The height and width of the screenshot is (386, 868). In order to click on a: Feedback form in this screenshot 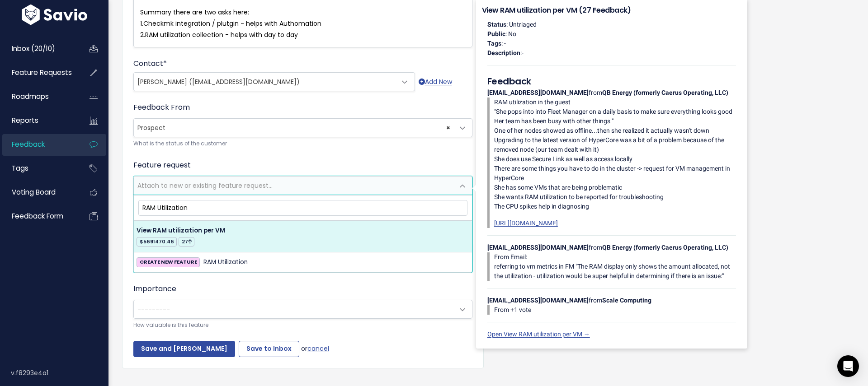, I will do `click(38, 216)`.